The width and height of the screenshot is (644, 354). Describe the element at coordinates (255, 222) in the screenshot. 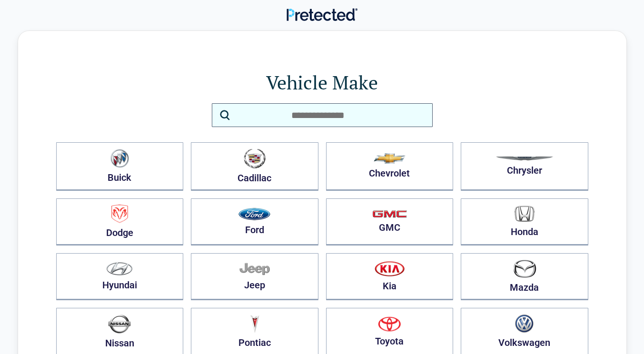

I see `button: Ford` at that location.